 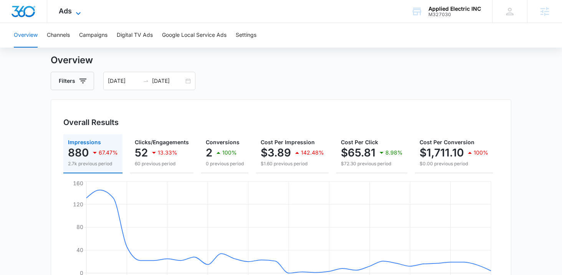 I want to click on img: tab_keywords_by_traffic_grey.svg, so click(x=79, y=48).